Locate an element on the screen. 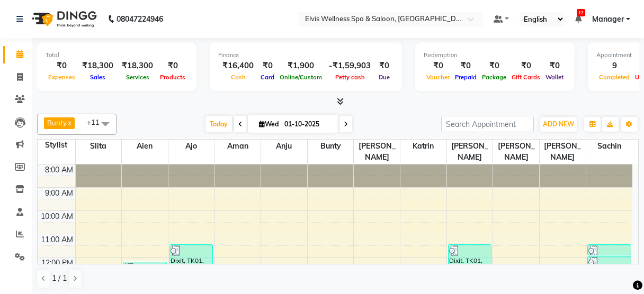 Image resolution: width=644 pixels, height=294 pixels. div: -₹1,59,903 is located at coordinates (350, 65).